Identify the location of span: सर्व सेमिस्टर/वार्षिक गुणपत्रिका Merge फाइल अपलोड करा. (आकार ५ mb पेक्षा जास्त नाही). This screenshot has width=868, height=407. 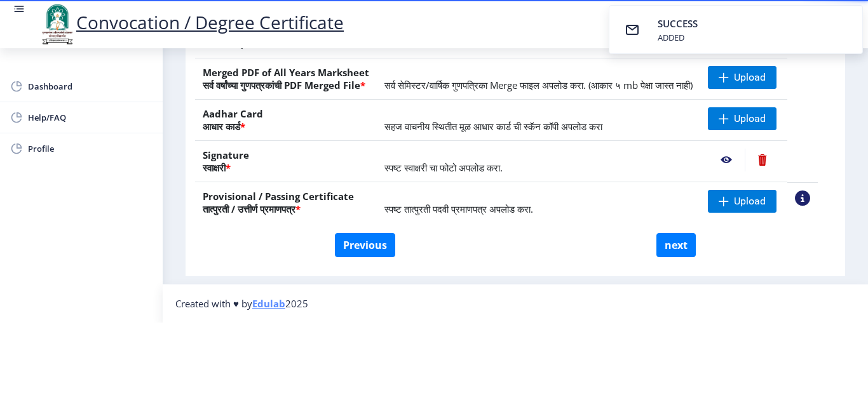
(538, 85).